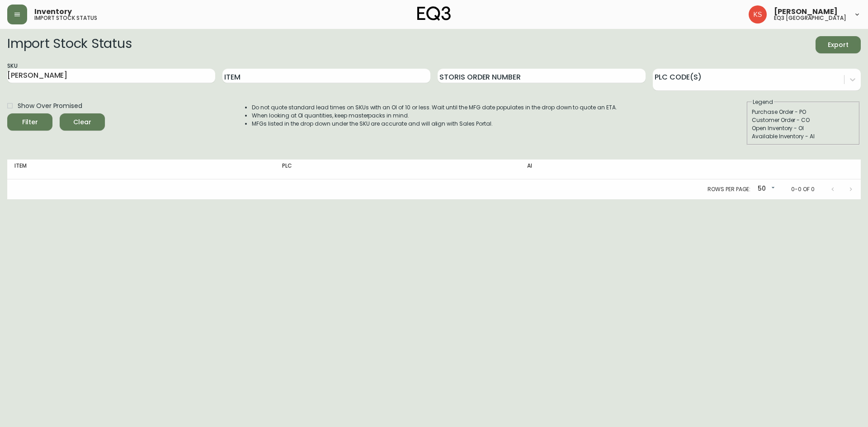 This screenshot has height=427, width=868. I want to click on img: logo, so click(434, 14).